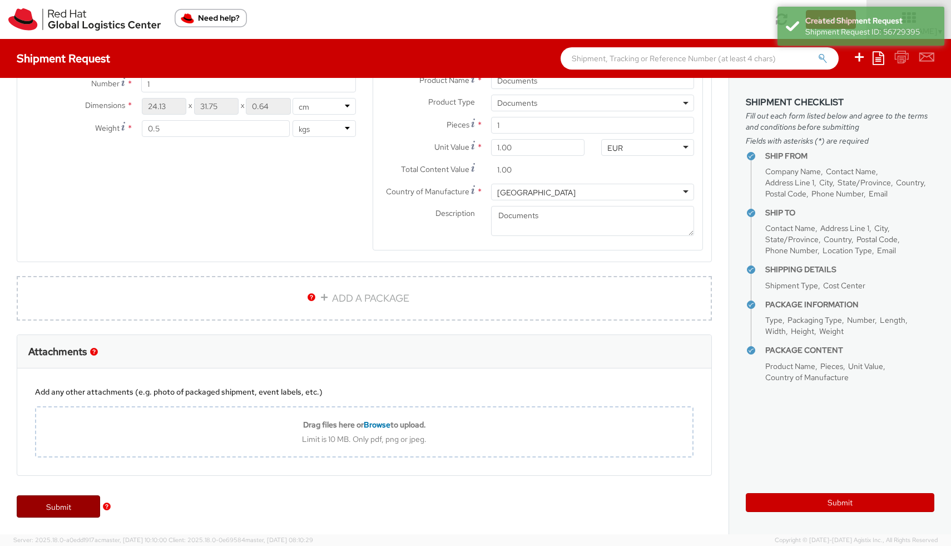 The width and height of the screenshot is (951, 546). Describe the element at coordinates (793, 171) in the screenshot. I see `span: Company Name` at that location.